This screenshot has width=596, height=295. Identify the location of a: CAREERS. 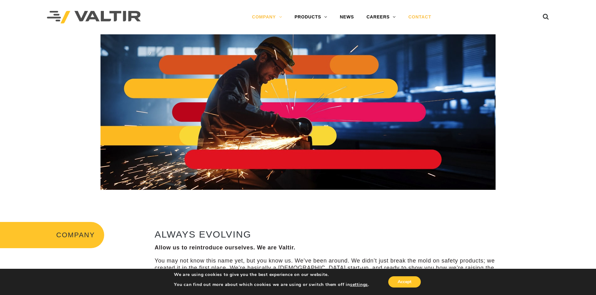
(381, 17).